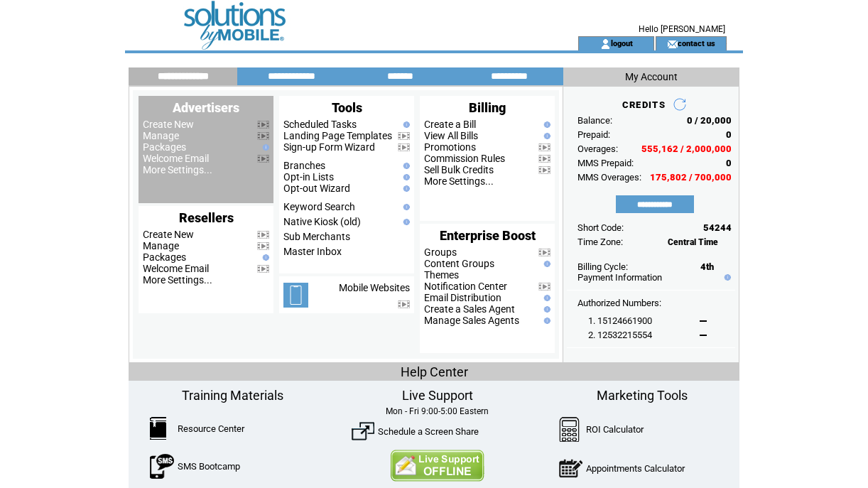 The height and width of the screenshot is (488, 868). What do you see at coordinates (597, 148) in the screenshot?
I see `span: Overages:` at bounding box center [597, 148].